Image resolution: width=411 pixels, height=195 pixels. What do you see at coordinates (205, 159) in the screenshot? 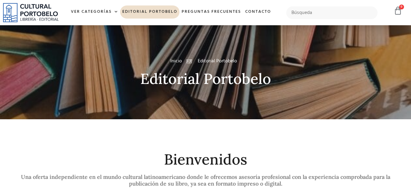
I see `h2: Bienvenidos` at bounding box center [205, 159].